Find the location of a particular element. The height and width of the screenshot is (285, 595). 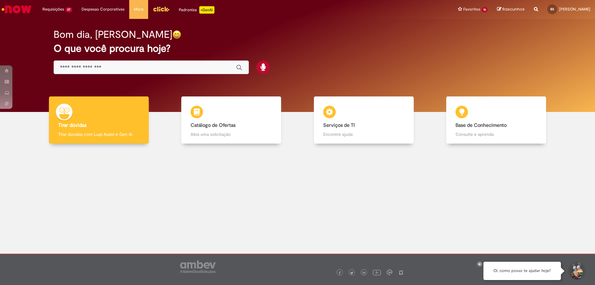

p: Encontre ajuda is located at coordinates (364, 134).